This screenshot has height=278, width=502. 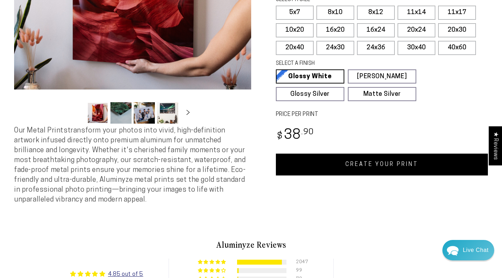 What do you see at coordinates (77, 113) in the screenshot?
I see `button: Slide left` at bounding box center [77, 113].